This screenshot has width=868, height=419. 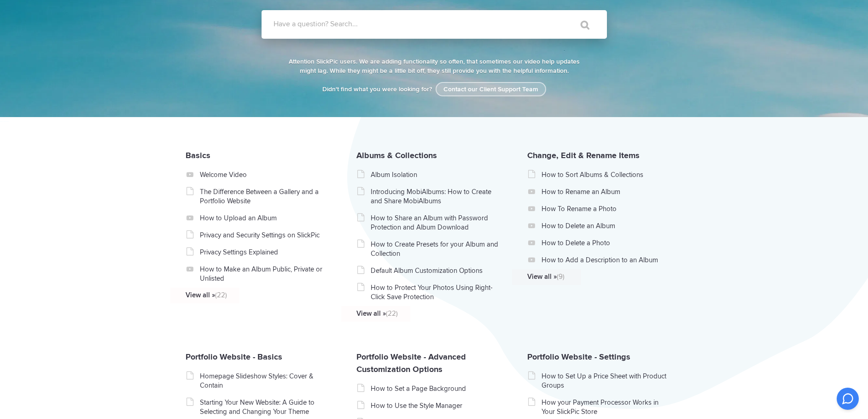 I want to click on a: How to Protect Your Photos Using Right-Click Save Protection, so click(x=435, y=292).